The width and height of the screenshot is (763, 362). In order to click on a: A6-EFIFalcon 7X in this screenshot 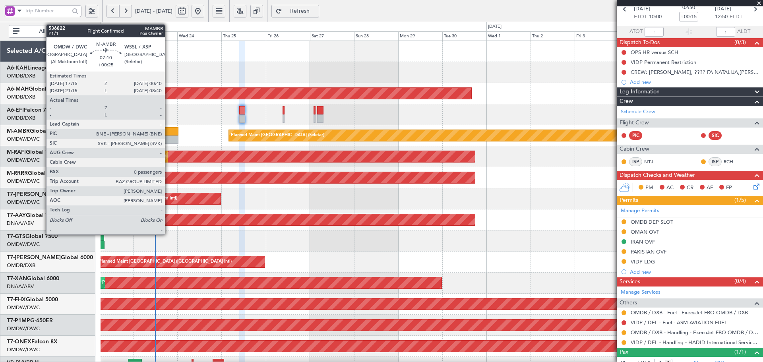, I will do `click(28, 110)`.